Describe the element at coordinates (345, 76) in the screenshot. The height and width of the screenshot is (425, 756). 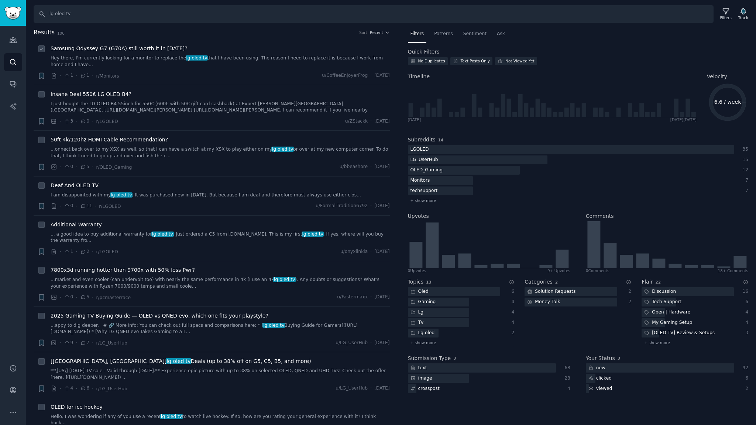
I see `span: u/CoffeeEnjoyerFrog` at that location.